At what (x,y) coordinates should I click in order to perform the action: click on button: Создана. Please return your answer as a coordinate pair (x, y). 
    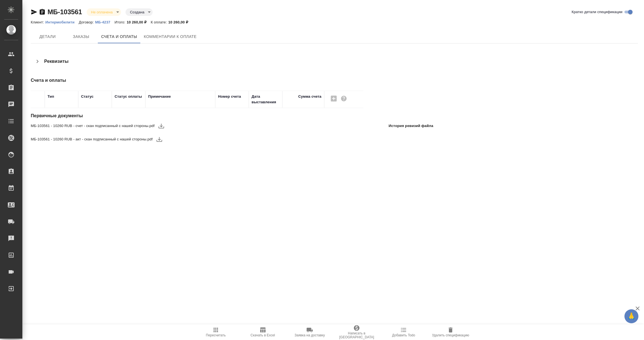
    Looking at the image, I should click on (137, 12).